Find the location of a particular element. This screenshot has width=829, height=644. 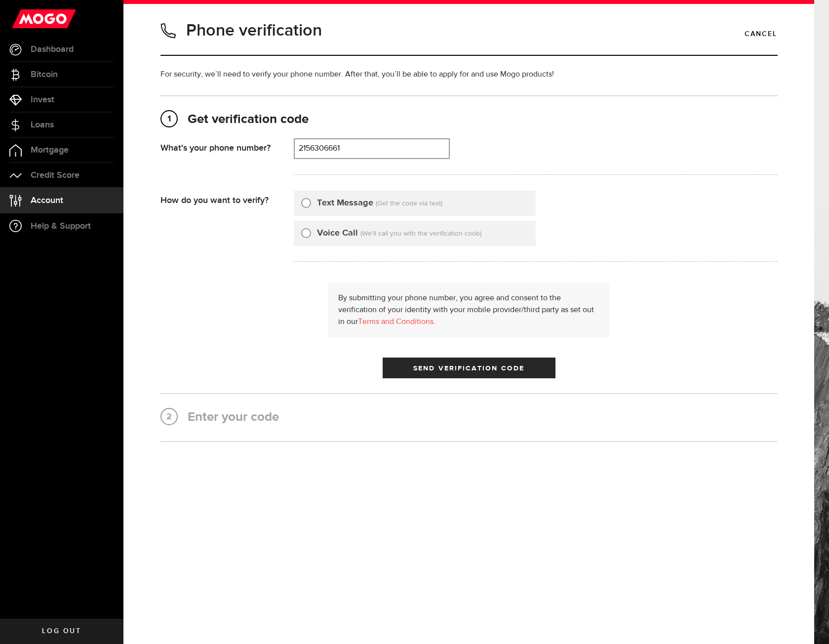

span: Credit Score is located at coordinates (55, 175).